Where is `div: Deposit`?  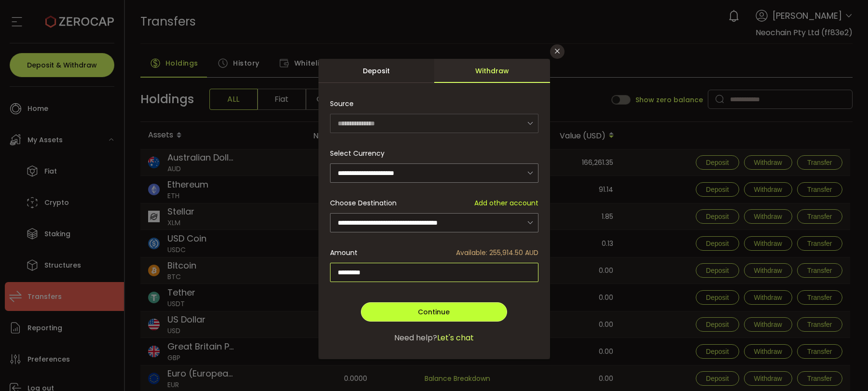 div: Deposit is located at coordinates (377, 71).